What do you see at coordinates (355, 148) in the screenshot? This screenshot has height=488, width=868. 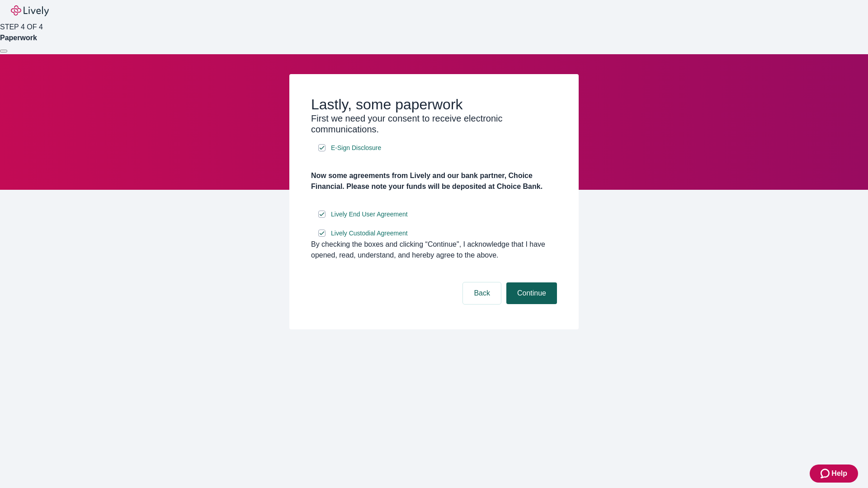 I see `span: E-Sign Disclosure` at bounding box center [355, 148].